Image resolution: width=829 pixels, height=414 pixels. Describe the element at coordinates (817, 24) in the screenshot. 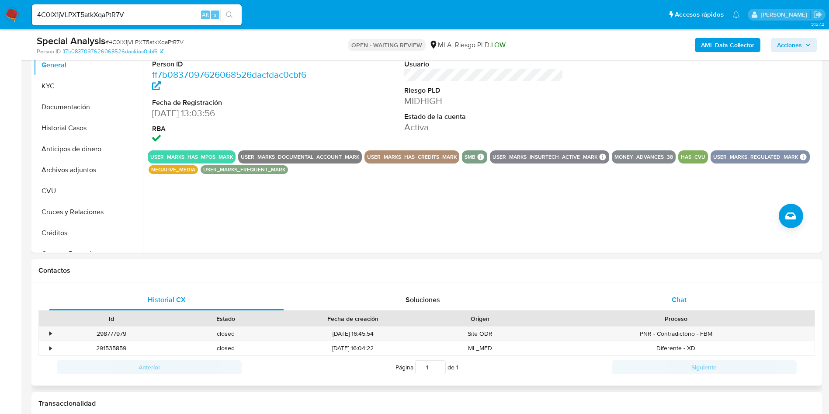

I see `span: 3.157.2` at that location.